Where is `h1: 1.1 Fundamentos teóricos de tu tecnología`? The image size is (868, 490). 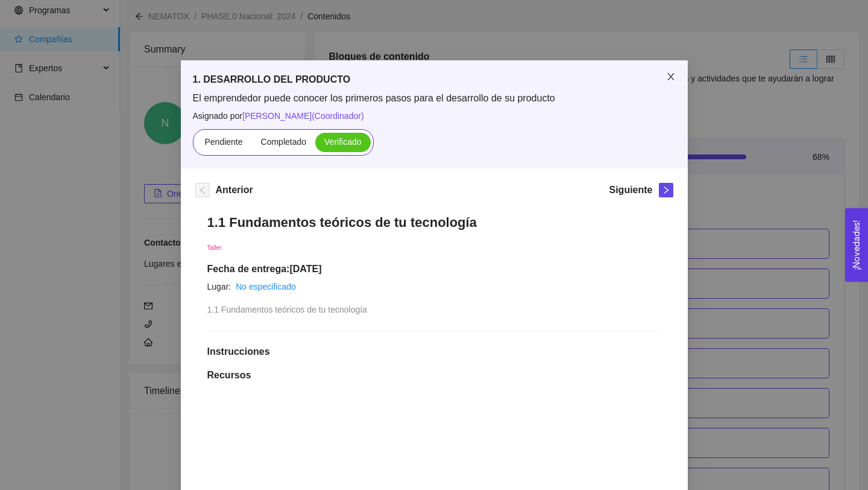
h1: 1.1 Fundamentos teóricos de tu tecnología is located at coordinates (434, 222).